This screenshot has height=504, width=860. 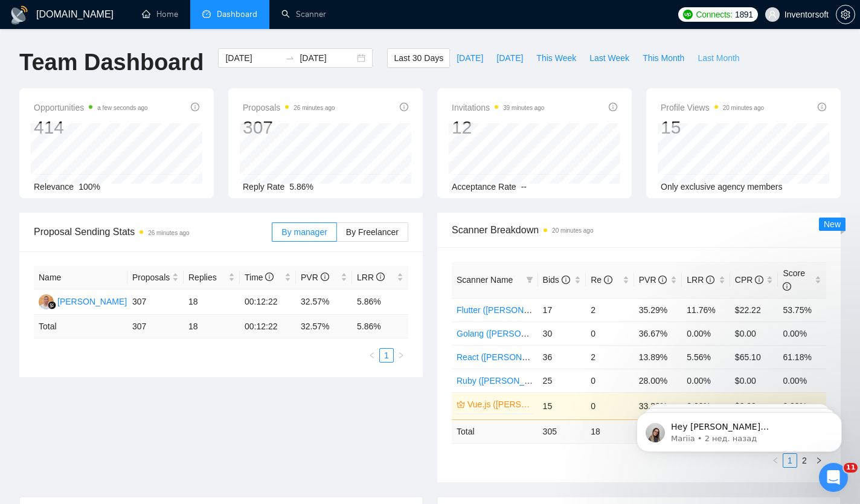 What do you see at coordinates (802, 309) in the screenshot?
I see `td: 53.75%` at bounding box center [802, 309].